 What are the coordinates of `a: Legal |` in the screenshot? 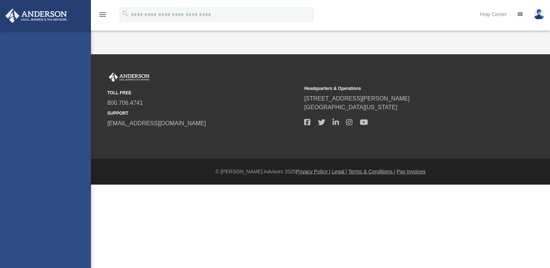 It's located at (339, 171).